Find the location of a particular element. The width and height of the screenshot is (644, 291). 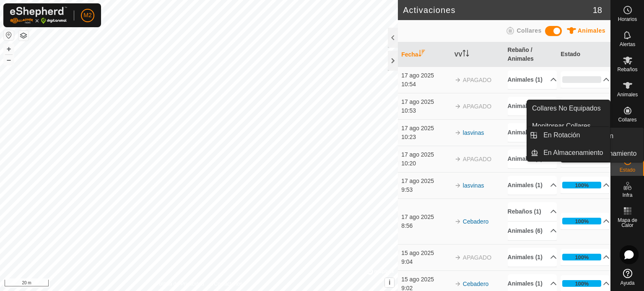

div: 10:20 is located at coordinates (425, 163).